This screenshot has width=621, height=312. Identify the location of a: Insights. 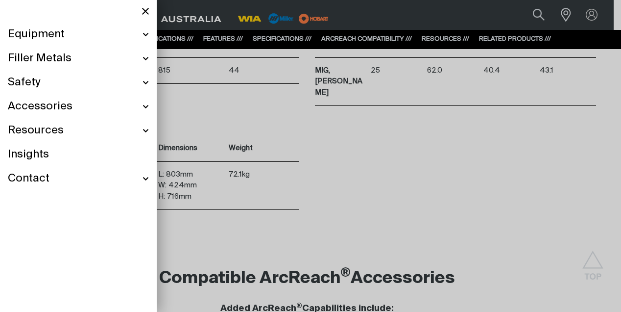
(78, 154).